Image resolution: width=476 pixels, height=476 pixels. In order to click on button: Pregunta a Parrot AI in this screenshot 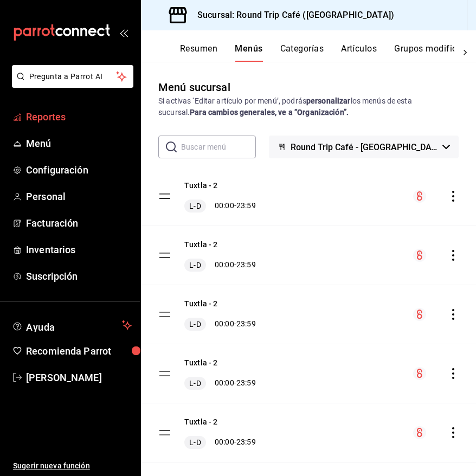, I will do `click(72, 76)`.